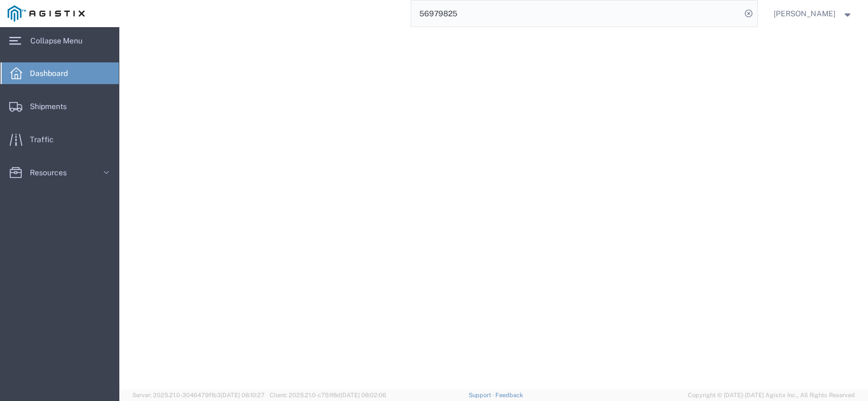  I want to click on span: Dashboard, so click(53, 73).